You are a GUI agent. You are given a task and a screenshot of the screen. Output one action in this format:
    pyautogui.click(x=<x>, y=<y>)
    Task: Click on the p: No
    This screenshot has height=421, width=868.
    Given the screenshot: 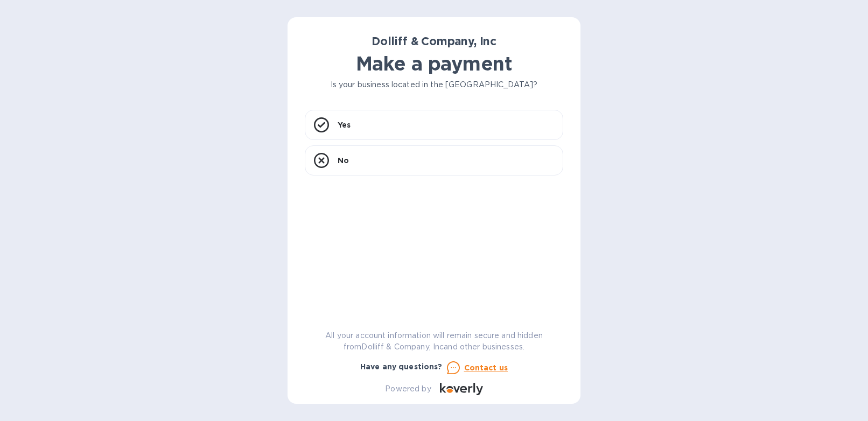 What is the action you would take?
    pyautogui.click(x=343, y=160)
    